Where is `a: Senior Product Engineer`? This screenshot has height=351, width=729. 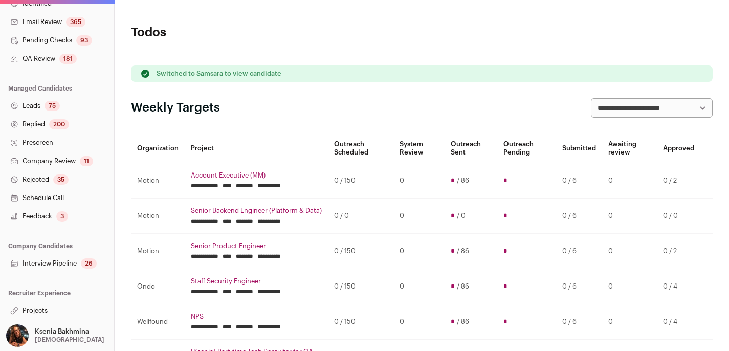
a: Senior Product Engineer is located at coordinates (256, 246).